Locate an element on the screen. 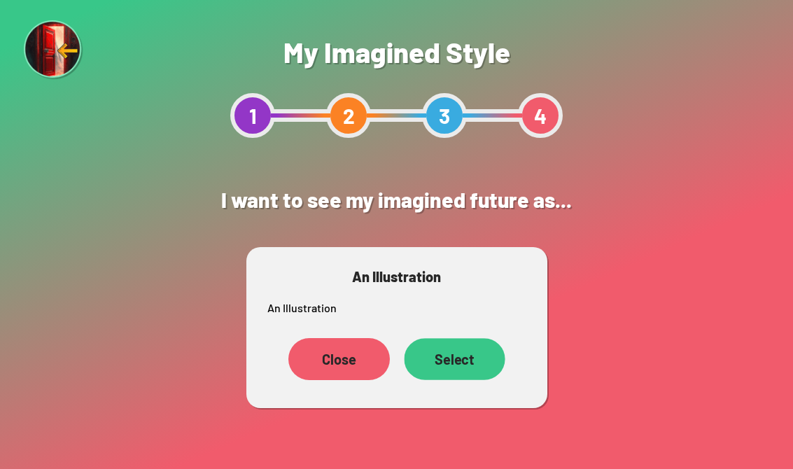 This screenshot has height=469, width=793. div: 4 is located at coordinates (541, 116).